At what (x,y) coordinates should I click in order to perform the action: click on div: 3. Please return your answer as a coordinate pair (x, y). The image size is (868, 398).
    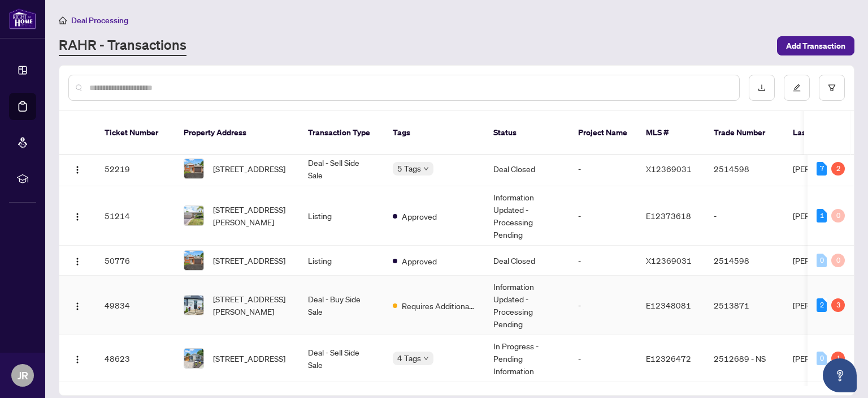
    Looking at the image, I should click on (838, 305).